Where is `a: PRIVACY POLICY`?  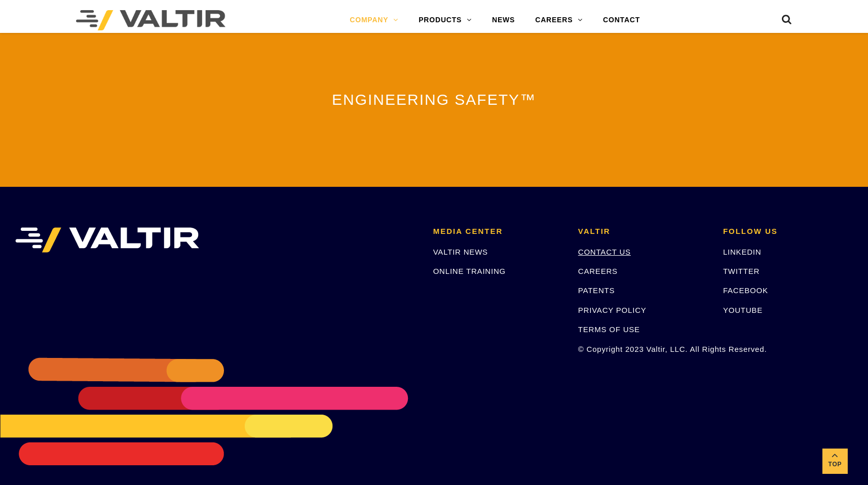
a: PRIVACY POLICY is located at coordinates (612, 310).